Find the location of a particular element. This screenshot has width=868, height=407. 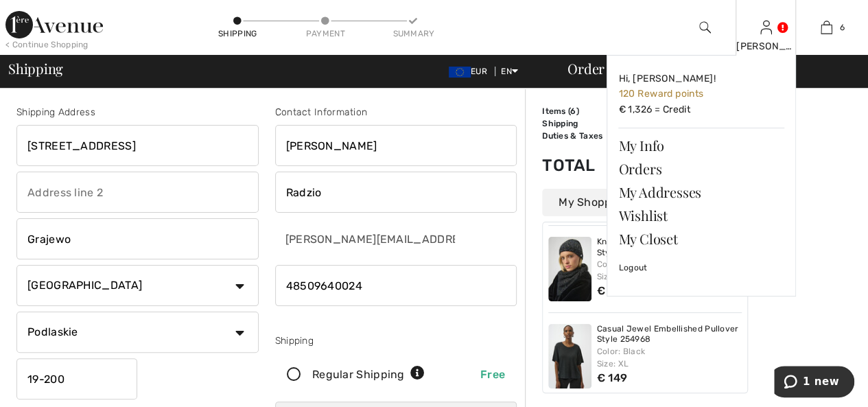

span: 120 Reward points is located at coordinates (661, 94).